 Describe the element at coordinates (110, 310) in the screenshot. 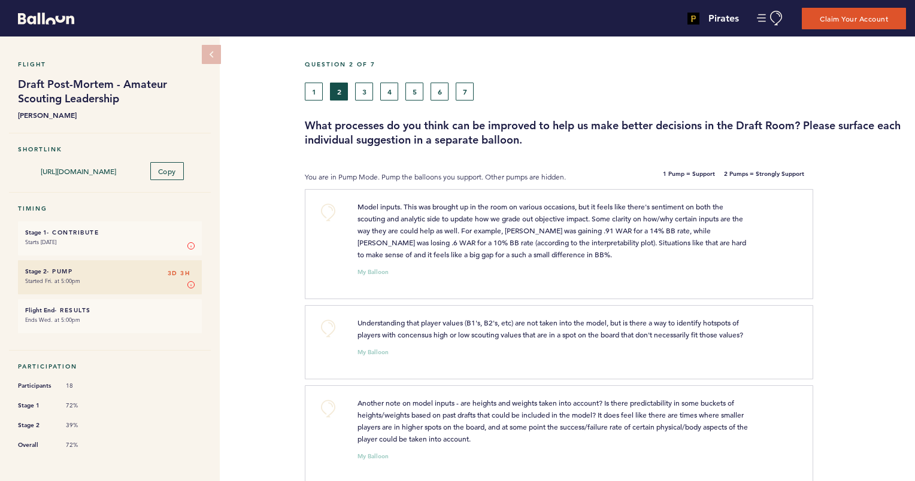

I see `h6: - Results` at that location.